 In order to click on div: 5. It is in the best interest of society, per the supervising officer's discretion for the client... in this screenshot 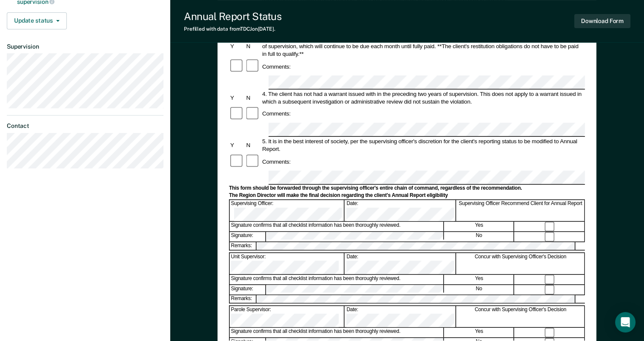, I will do `click(423, 145)`.